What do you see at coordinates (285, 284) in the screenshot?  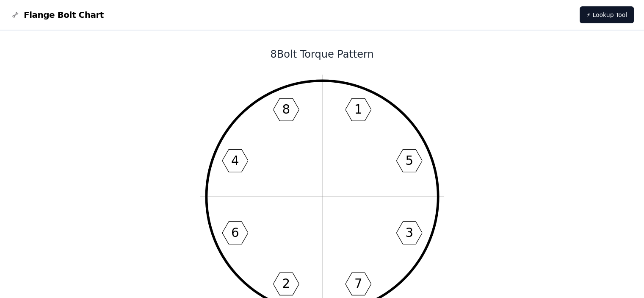 I see `text: 2` at bounding box center [285, 284].